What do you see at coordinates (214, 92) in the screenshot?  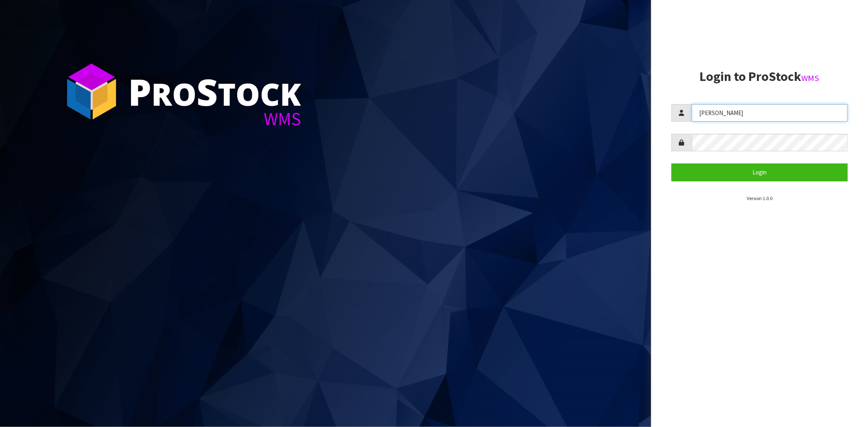 I see `div: ro tock` at bounding box center [214, 92].